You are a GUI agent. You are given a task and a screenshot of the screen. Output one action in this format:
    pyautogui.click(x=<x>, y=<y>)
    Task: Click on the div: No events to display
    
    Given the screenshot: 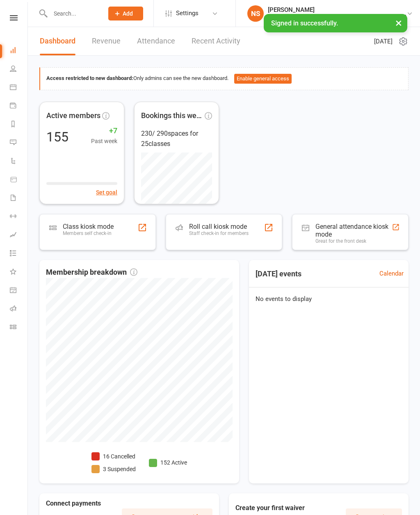 What is the action you would take?
    pyautogui.click(x=328, y=299)
    